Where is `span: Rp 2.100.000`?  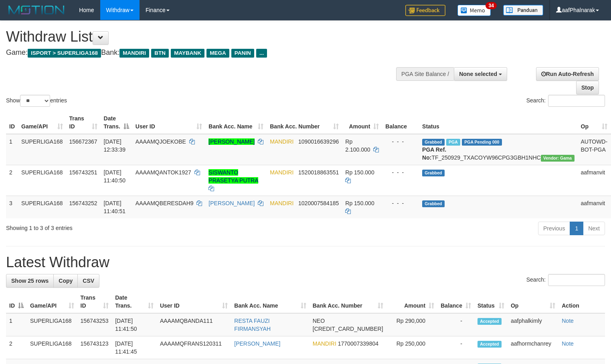
span: Rp 2.100.000 is located at coordinates (358, 146).